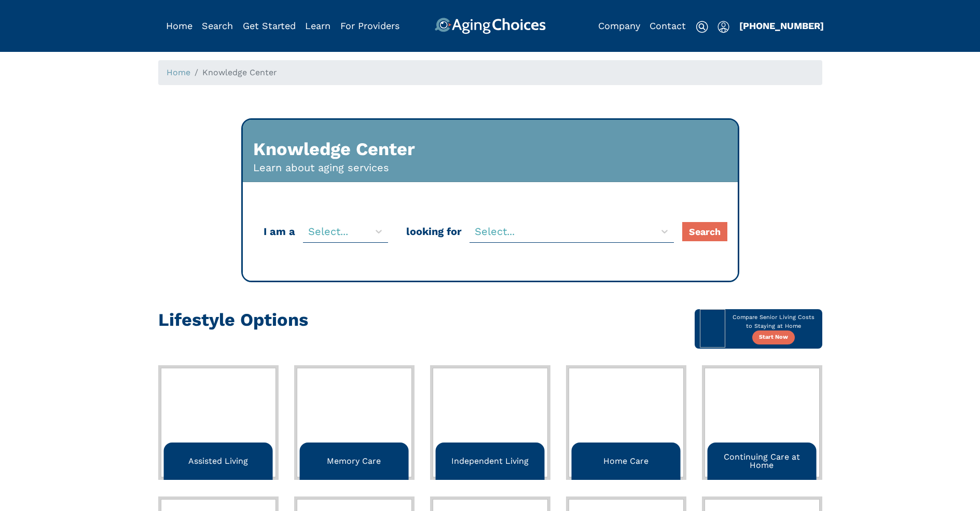 This screenshot has height=511, width=980. I want to click on a: Contact, so click(668, 25).